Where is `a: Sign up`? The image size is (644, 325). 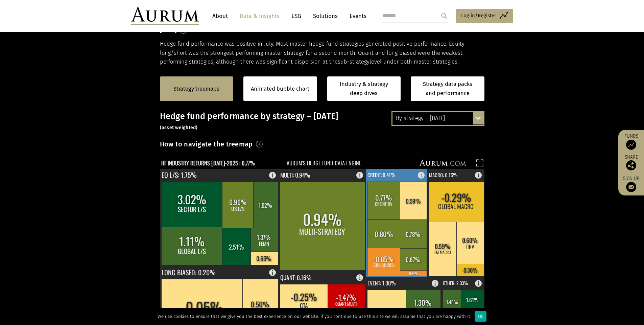
a: Sign up is located at coordinates (631, 183).